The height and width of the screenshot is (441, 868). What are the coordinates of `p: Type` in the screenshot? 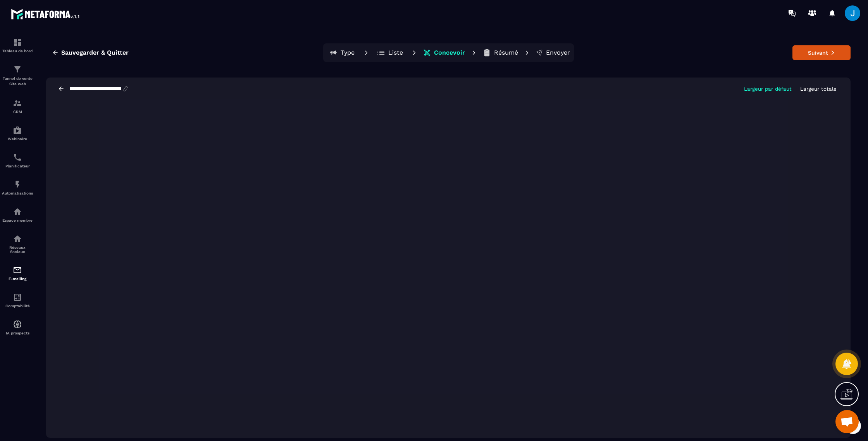 It's located at (348, 53).